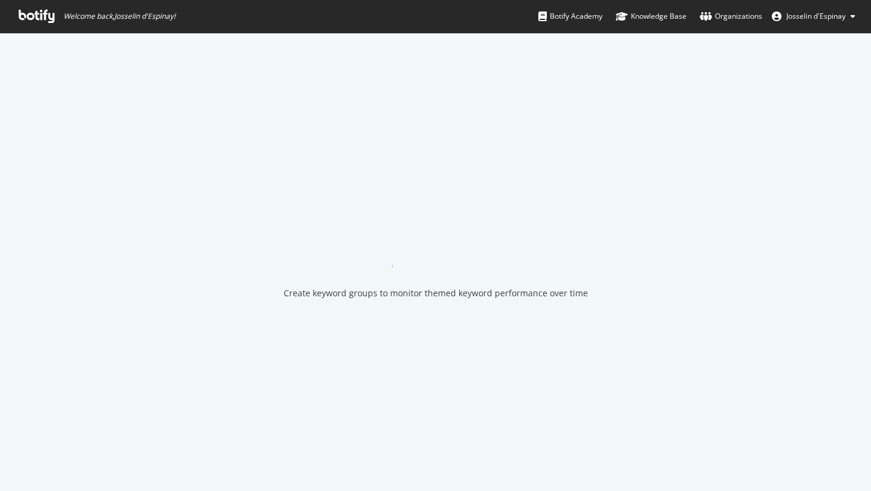 Image resolution: width=871 pixels, height=491 pixels. Describe the element at coordinates (436, 246) in the screenshot. I see `div: animation` at that location.